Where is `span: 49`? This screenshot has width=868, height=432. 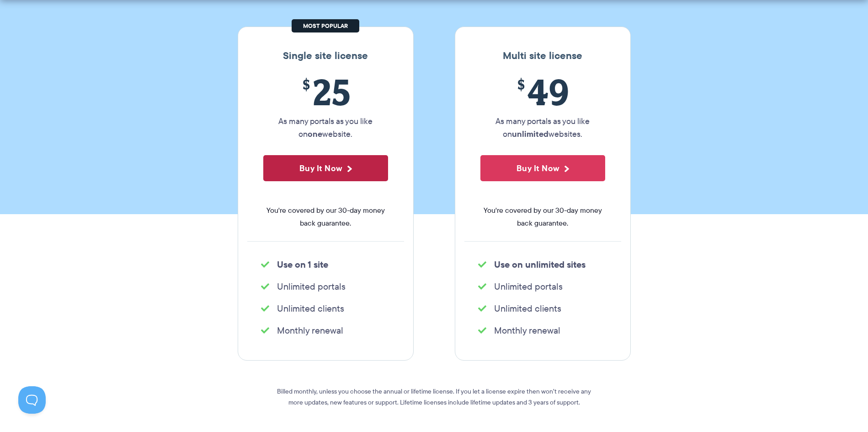
span: 49 is located at coordinates (543, 92).